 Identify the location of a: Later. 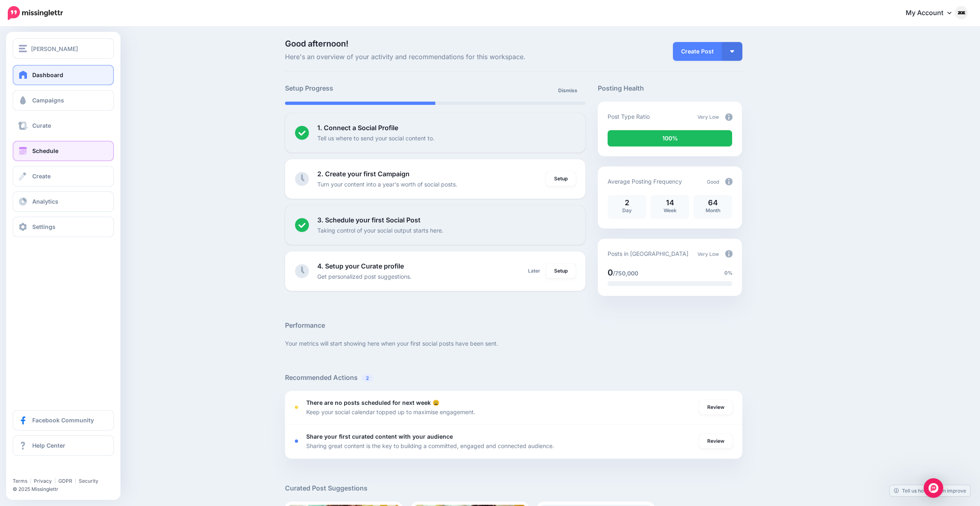
(534, 271).